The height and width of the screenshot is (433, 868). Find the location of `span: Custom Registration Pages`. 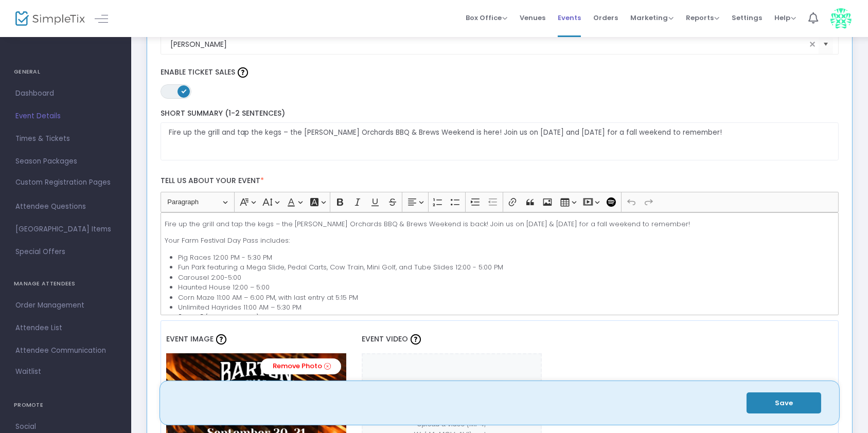

span: Custom Registration Pages is located at coordinates (63, 182).